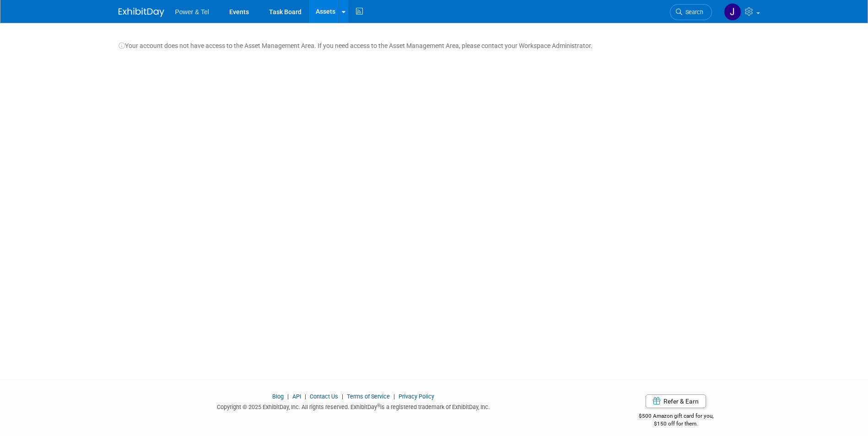 Image resolution: width=868 pixels, height=436 pixels. I want to click on img: Jeff Danner, so click(732, 12).